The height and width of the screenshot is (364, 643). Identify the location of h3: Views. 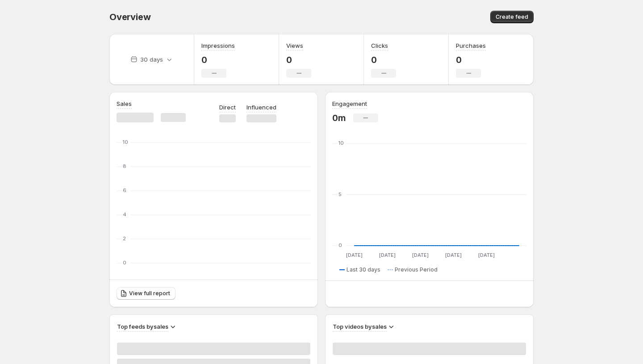
(295, 46).